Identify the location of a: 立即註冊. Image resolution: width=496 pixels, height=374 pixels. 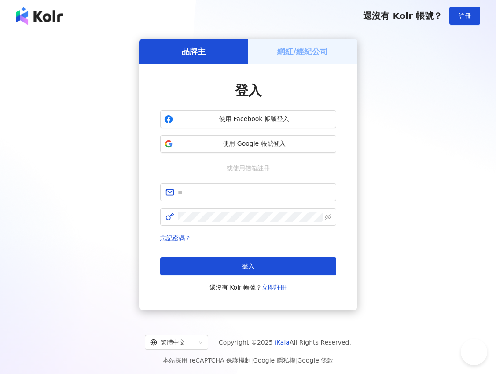
(274, 287).